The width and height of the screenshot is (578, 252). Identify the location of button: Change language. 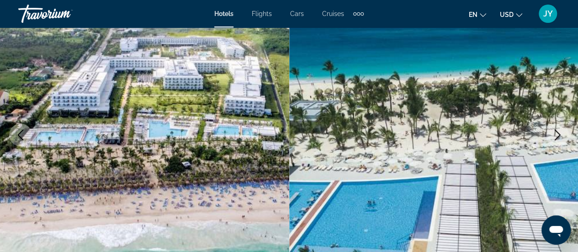
(478, 14).